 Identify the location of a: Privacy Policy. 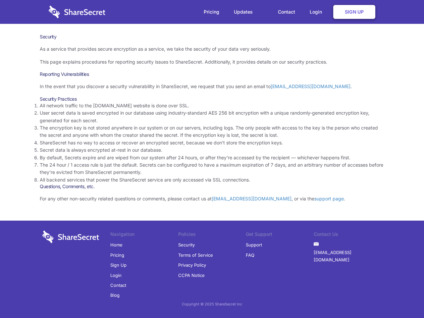
(192, 265).